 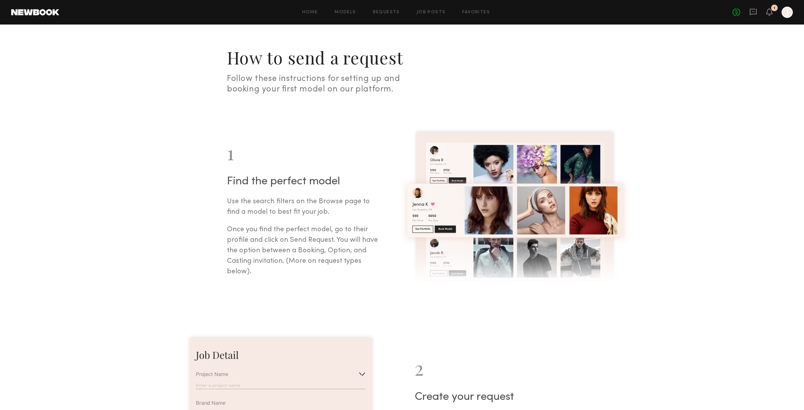 What do you see at coordinates (515, 214) in the screenshot?
I see `img: Find the perfect model` at bounding box center [515, 214].